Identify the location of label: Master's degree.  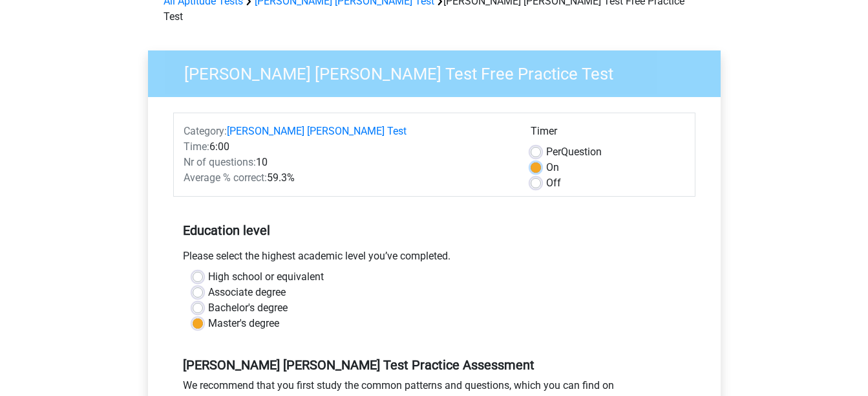
(244, 323).